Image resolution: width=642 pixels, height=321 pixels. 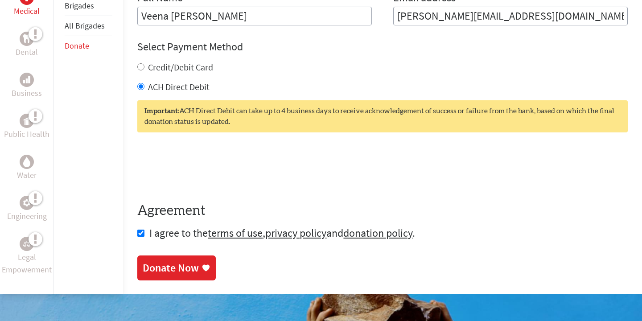 I want to click on div: Business, so click(x=27, y=80).